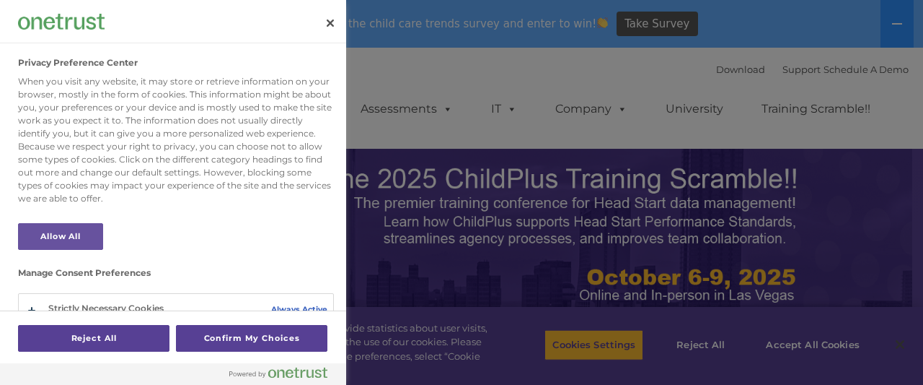 The height and width of the screenshot is (385, 923). What do you see at coordinates (330, 23) in the screenshot?
I see `button: Close` at bounding box center [330, 23].